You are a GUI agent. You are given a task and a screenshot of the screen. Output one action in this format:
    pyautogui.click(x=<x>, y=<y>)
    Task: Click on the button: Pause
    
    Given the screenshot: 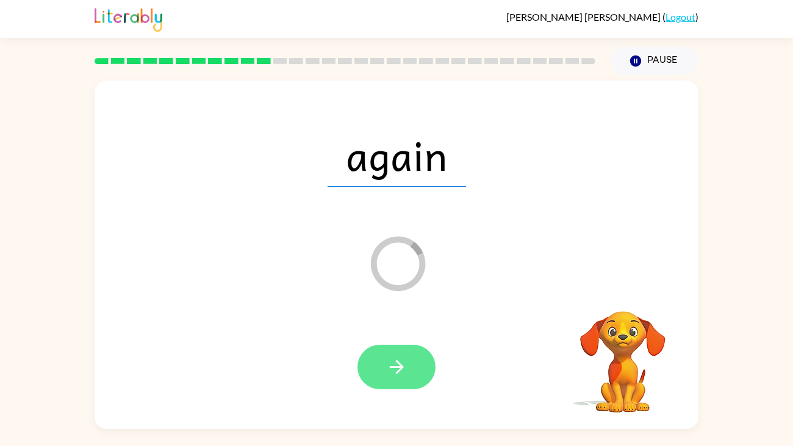 What is the action you would take?
    pyautogui.click(x=654, y=61)
    